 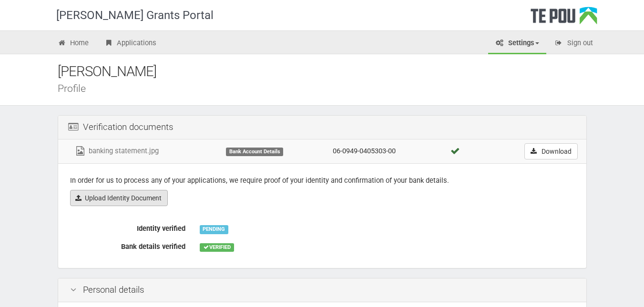 I want to click on label: Identity verified, so click(x=127, y=227).